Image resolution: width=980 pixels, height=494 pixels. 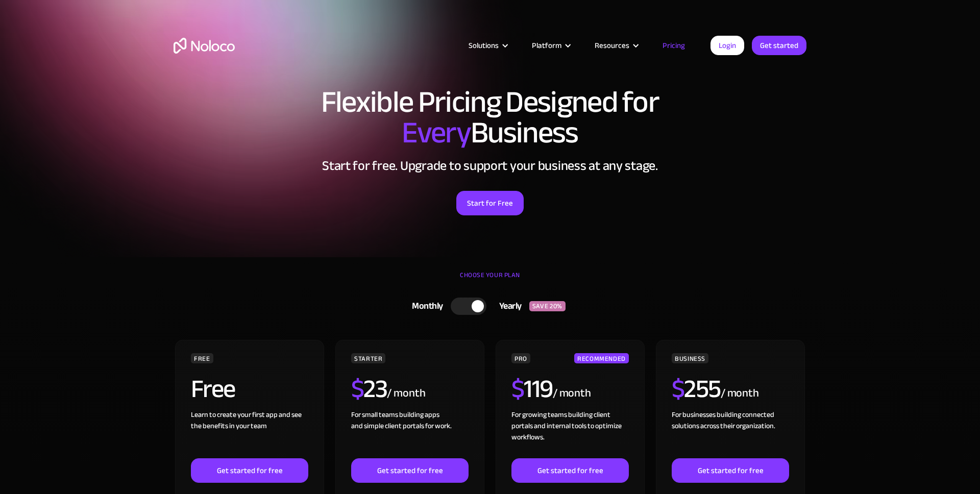 I want to click on h2: 119, so click(x=532, y=389).